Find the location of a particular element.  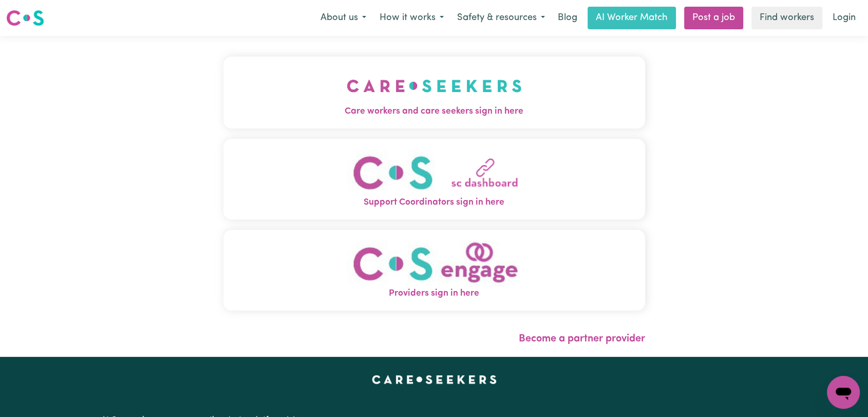

a: Become a partner provider is located at coordinates (582, 339).